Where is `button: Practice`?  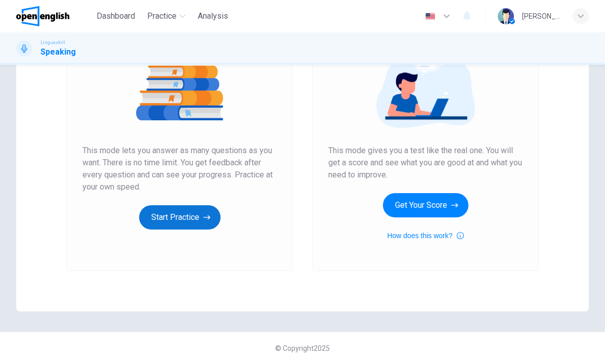
button: Practice is located at coordinates (167, 16).